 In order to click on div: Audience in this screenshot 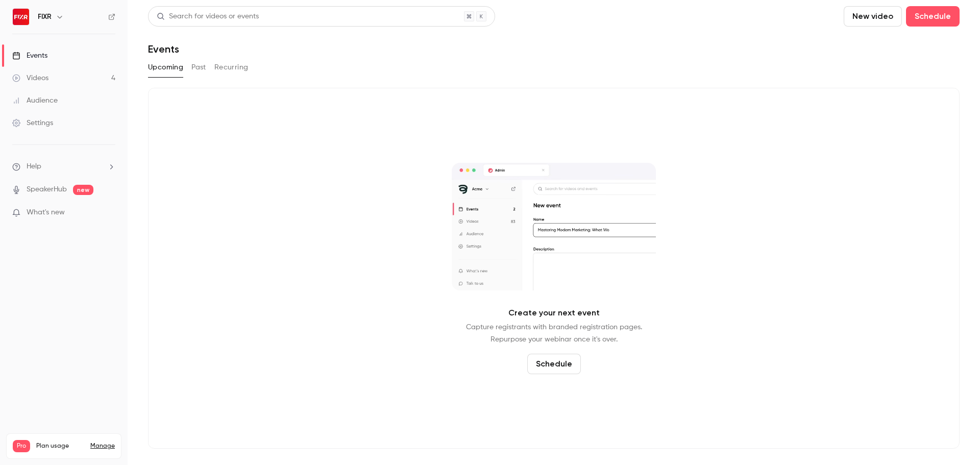, I will do `click(35, 101)`.